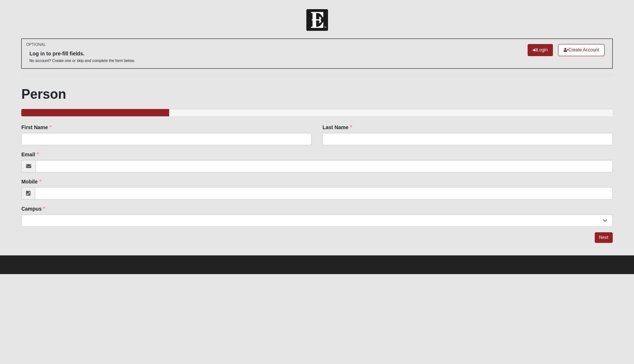 This screenshot has height=364, width=634. I want to click on label: Mobile, so click(31, 182).